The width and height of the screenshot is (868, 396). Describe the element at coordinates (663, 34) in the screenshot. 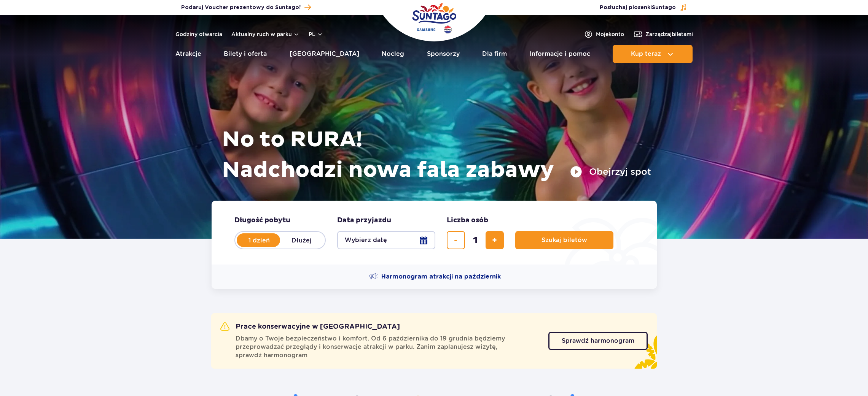

I see `a: Zarządzajbiletami` at that location.